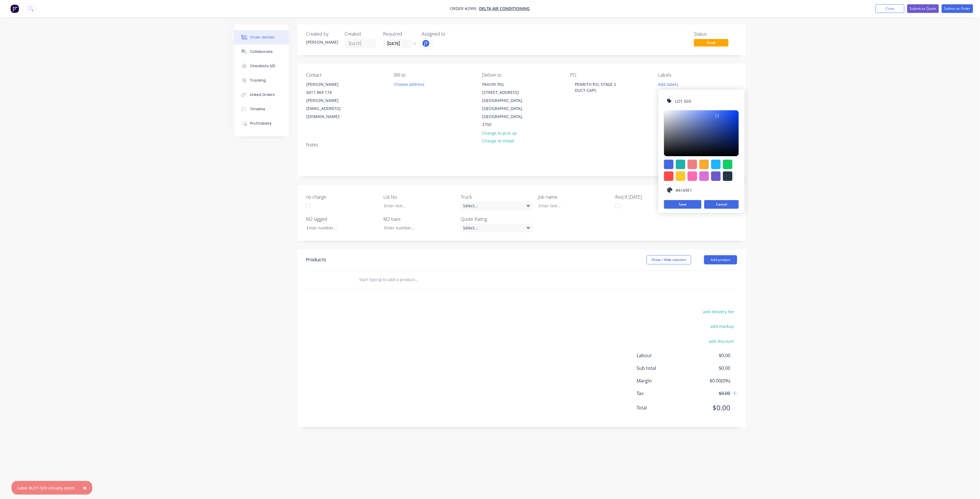 This screenshot has height=499, width=980. Describe the element at coordinates (316, 260) in the screenshot. I see `div: Products` at that location.